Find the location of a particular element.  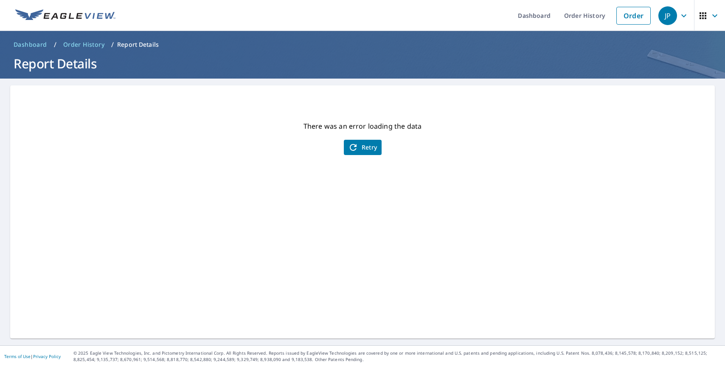

span: Order History is located at coordinates (84, 45).